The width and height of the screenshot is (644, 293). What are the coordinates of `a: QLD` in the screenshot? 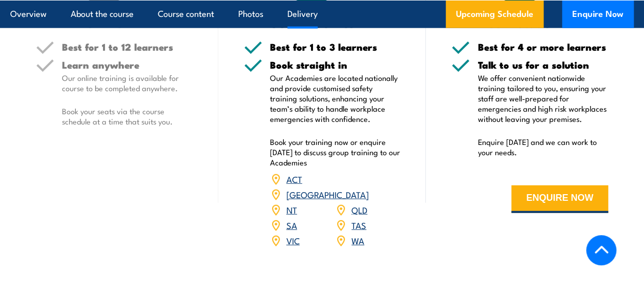 It's located at (359, 210).